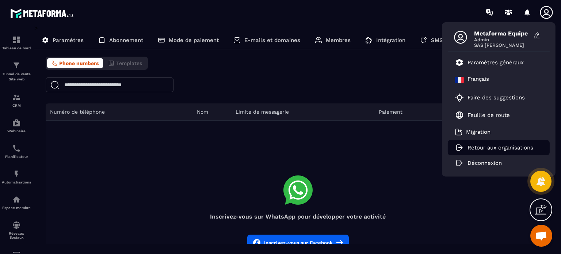  Describe the element at coordinates (494, 98) in the screenshot. I see `a: Faire des suggestions` at that location.